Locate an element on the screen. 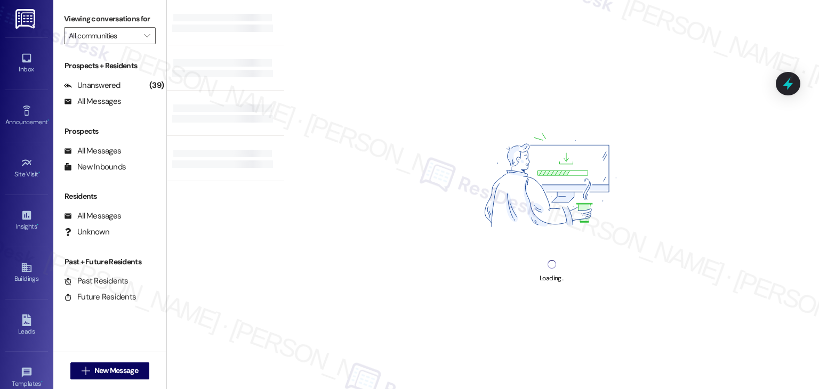 This screenshot has width=819, height=389. a: Site Visit • is located at coordinates (27, 169).